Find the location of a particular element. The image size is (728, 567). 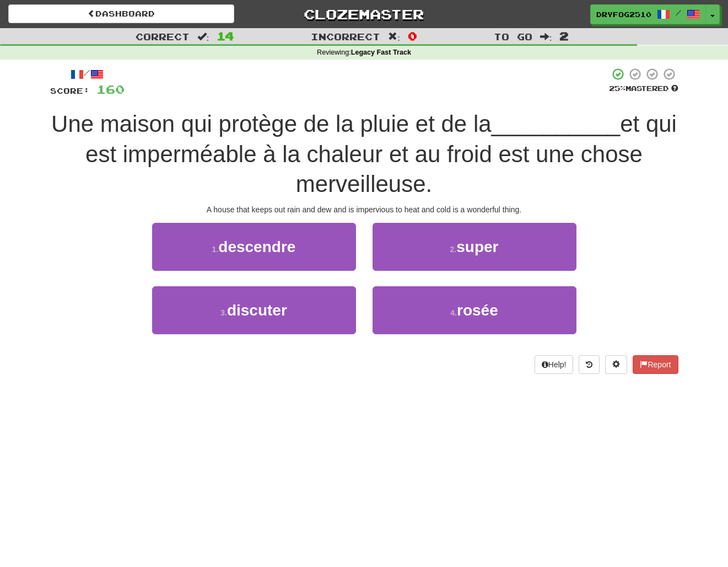

span: descendre is located at coordinates (257, 246).